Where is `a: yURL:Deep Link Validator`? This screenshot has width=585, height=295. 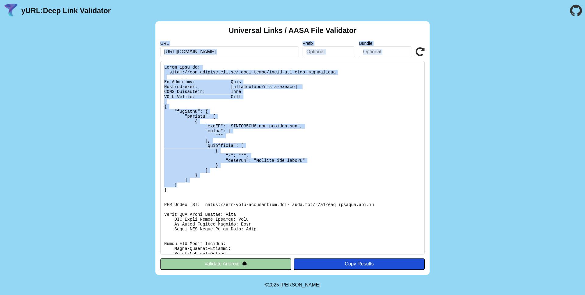 a: yURL:Deep Link Validator is located at coordinates (66, 11).